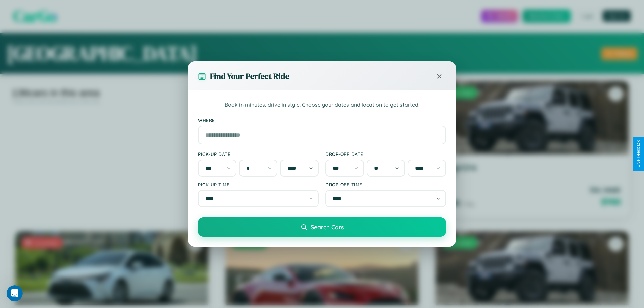 The height and width of the screenshot is (308, 644). What do you see at coordinates (327, 227) in the screenshot?
I see `span: Search Cars` at bounding box center [327, 227].